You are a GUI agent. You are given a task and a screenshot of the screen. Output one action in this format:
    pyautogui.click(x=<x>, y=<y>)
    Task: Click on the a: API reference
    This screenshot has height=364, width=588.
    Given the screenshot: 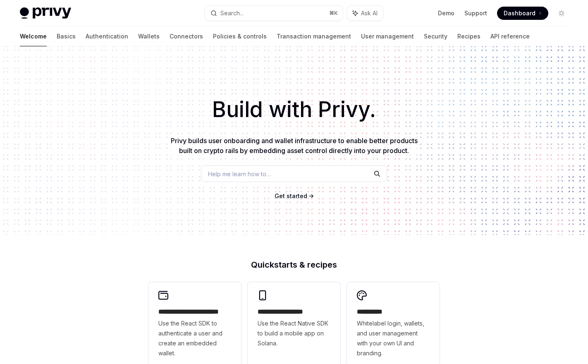 What is the action you would take?
    pyautogui.click(x=510, y=37)
    